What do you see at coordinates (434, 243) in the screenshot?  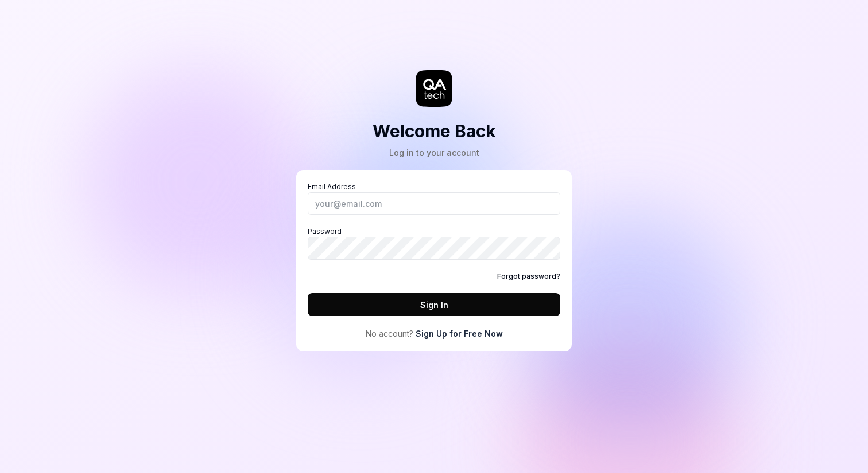 I see `label: Password` at bounding box center [434, 243].